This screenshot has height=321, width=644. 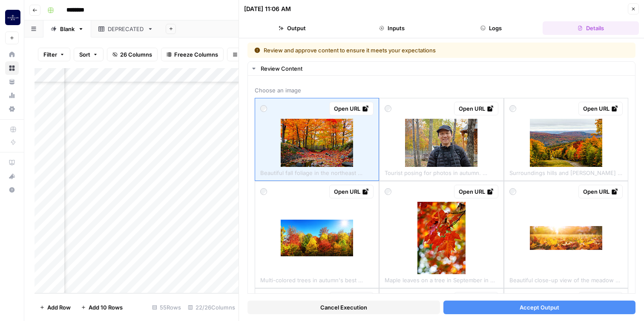 I want to click on a: DEPRECATED, so click(x=125, y=29).